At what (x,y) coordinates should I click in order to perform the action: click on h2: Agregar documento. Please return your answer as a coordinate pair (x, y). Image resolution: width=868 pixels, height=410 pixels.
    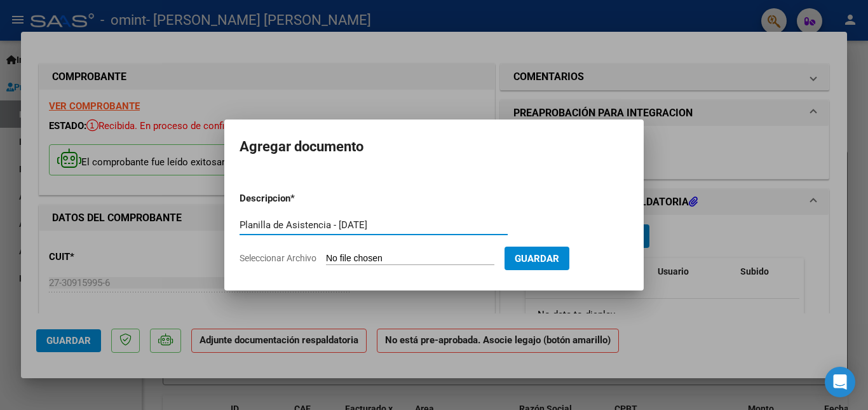
    Looking at the image, I should click on (434, 147).